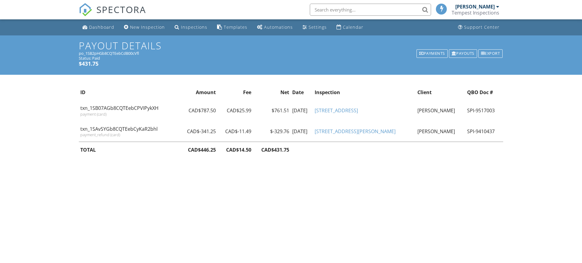 The height and width of the screenshot is (263, 582). I want to click on td: CAD$787.50, so click(197, 111).